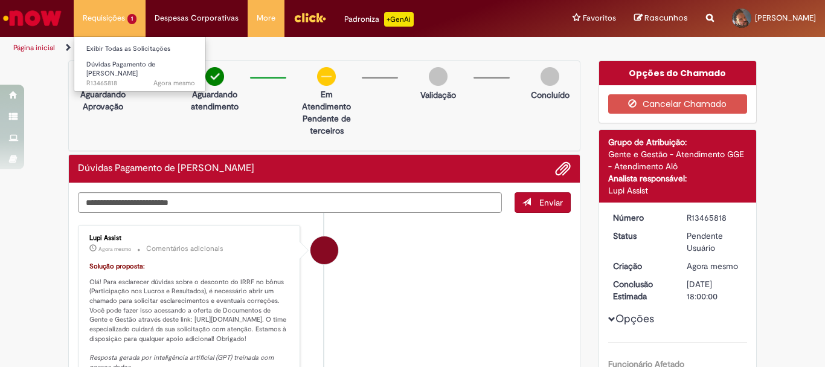 The height and width of the screenshot is (367, 825). Describe the element at coordinates (266, 18) in the screenshot. I see `span: More` at that location.